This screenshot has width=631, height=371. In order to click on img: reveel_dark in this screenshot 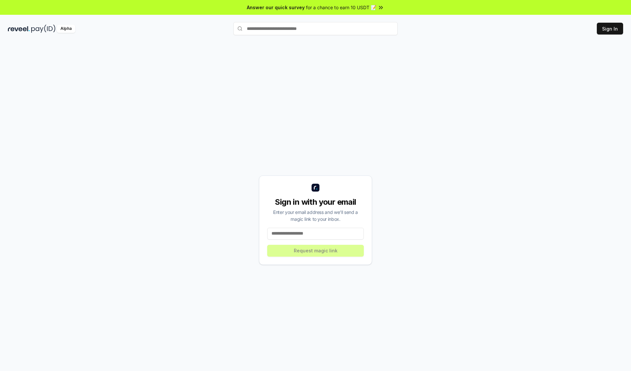, I will do `click(19, 29)`.